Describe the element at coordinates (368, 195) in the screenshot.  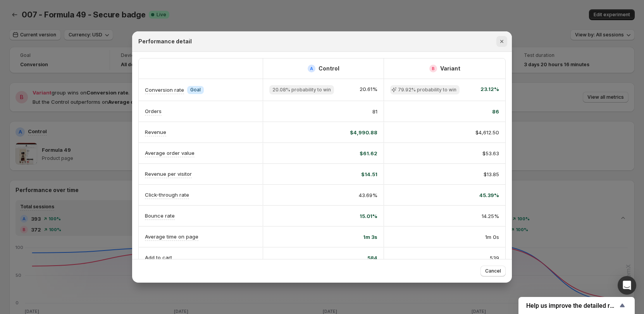
I see `span: 43.69%` at that location.